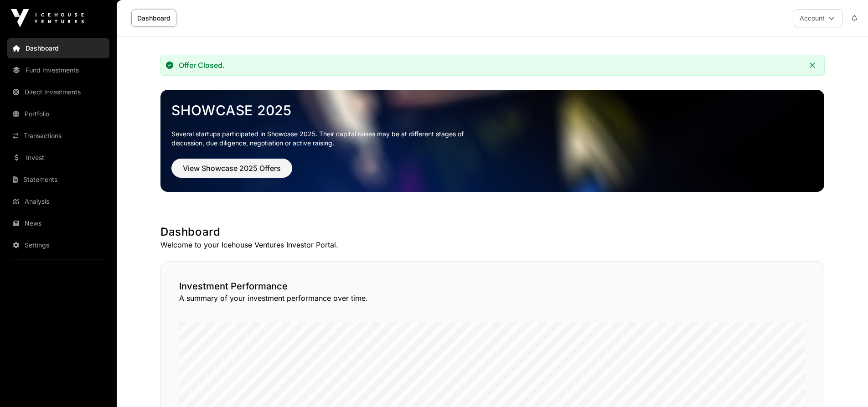 This screenshot has height=407, width=868. Describe the element at coordinates (492, 287) in the screenshot. I see `h2: Investment Performance` at that location.